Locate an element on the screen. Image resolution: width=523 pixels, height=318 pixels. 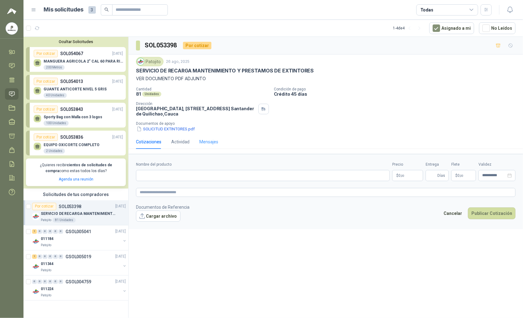
p: SOL053398 is located at coordinates (70, 206).